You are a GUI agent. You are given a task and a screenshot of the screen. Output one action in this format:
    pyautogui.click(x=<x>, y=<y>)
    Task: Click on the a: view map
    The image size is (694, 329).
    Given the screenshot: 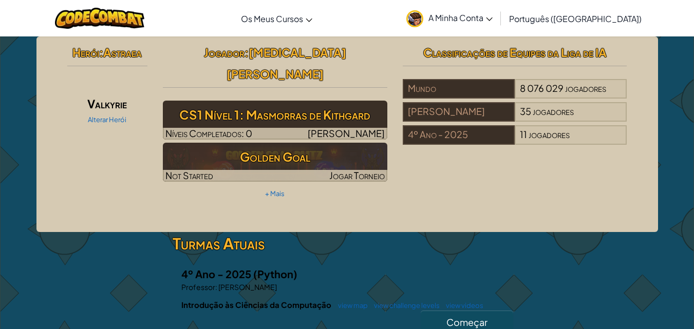 What is the action you would take?
    pyautogui.click(x=351, y=306)
    